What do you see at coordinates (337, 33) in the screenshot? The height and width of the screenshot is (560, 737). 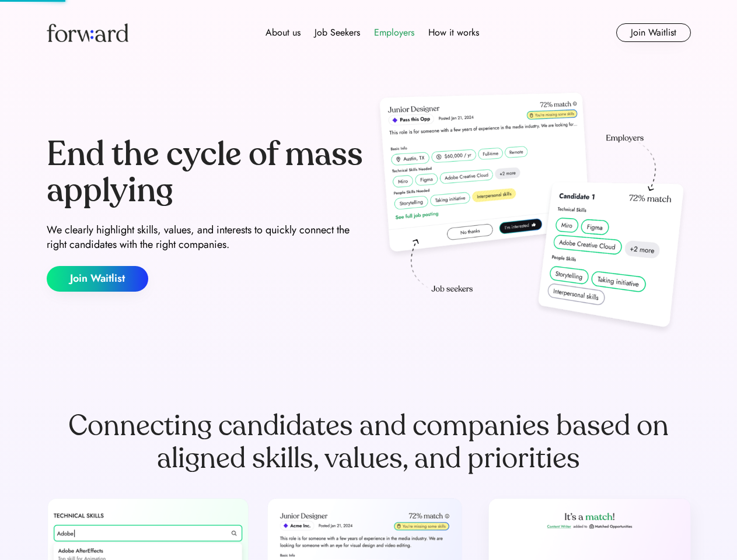 I see `div: Job Seekers` at bounding box center [337, 33].